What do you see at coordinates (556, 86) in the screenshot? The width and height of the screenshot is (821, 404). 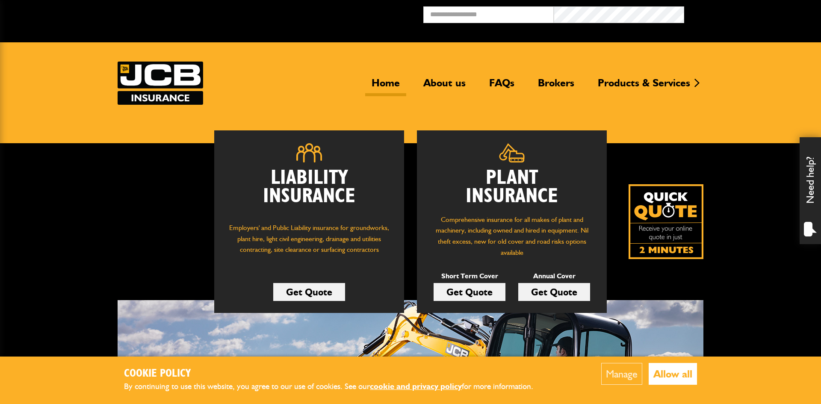 I see `a: Brokers` at bounding box center [556, 86].